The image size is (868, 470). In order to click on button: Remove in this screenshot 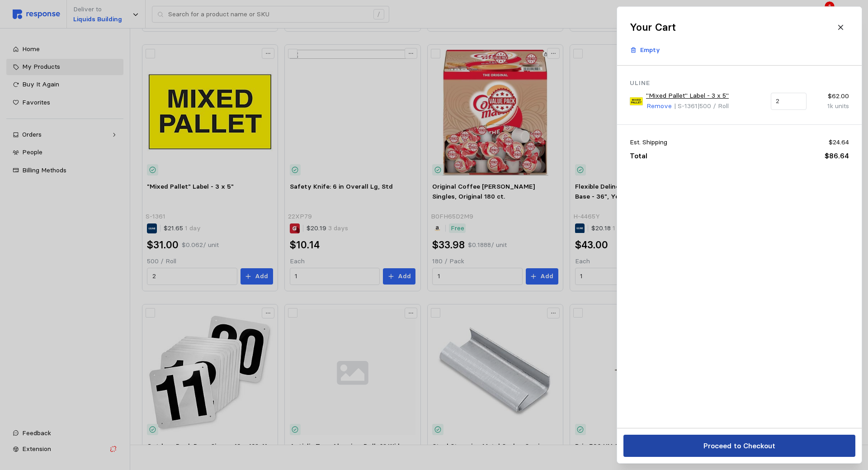, I will do `click(659, 107)`.